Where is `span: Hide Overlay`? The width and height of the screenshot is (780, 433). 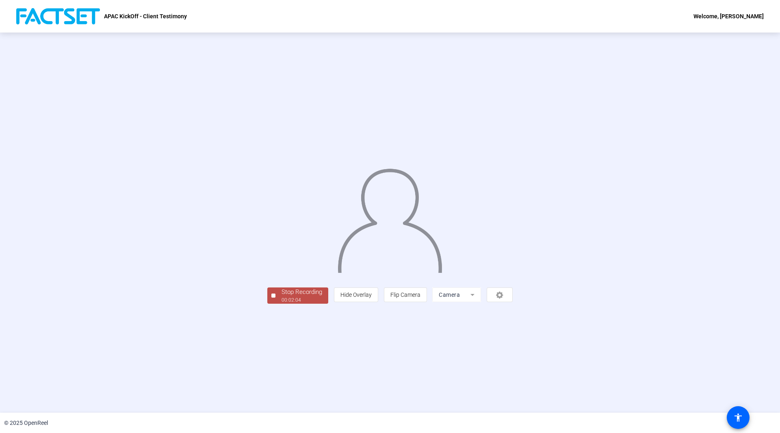
span: Hide Overlay is located at coordinates (356, 295).